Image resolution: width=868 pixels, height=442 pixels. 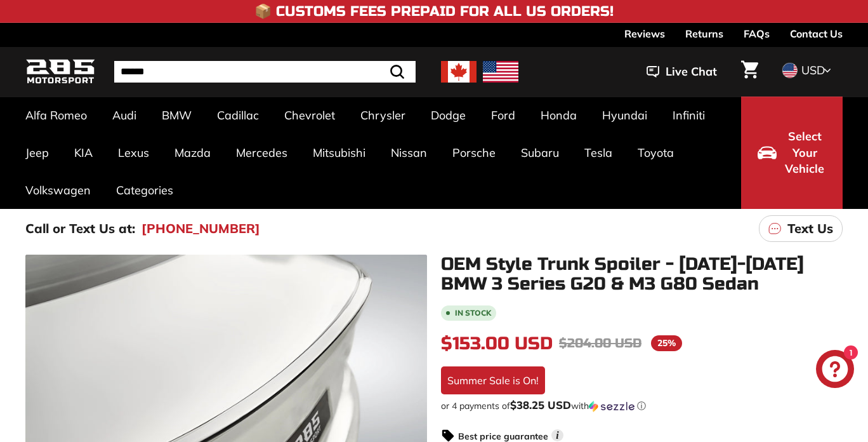 What do you see at coordinates (792, 152) in the screenshot?
I see `button: Select Your Vehicle` at bounding box center [792, 152].